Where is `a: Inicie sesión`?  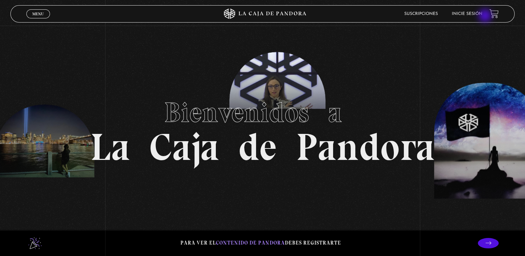
a: Inicie sesión is located at coordinates (467, 14).